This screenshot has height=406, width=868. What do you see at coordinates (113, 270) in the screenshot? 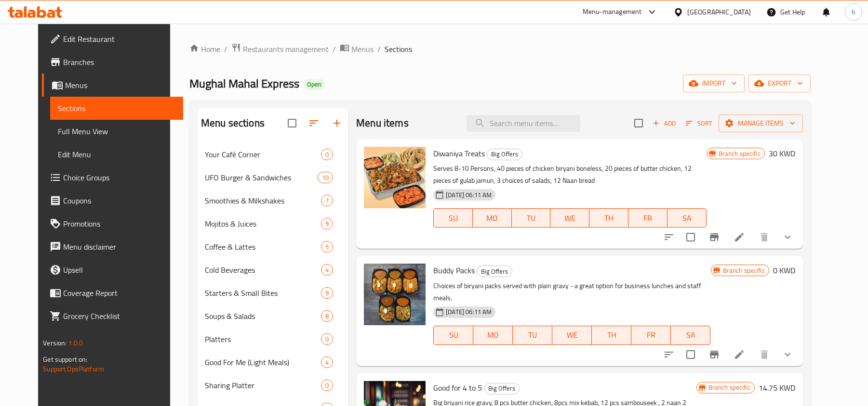
I see `a: Upsell` at bounding box center [113, 270].